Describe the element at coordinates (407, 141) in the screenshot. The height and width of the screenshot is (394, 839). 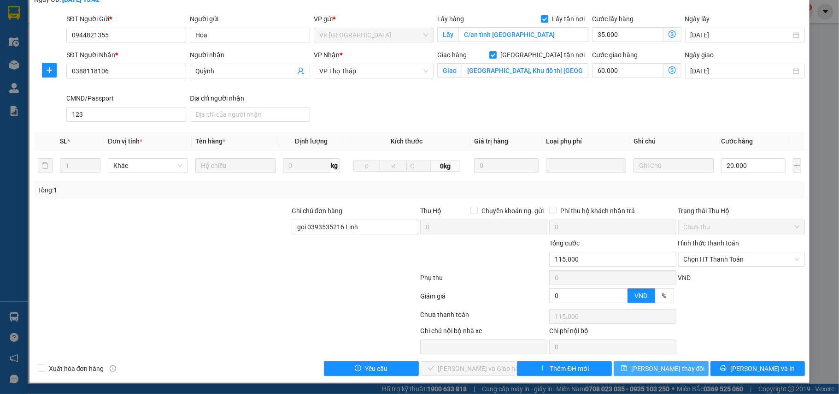
I see `span: Kích thước` at that location.